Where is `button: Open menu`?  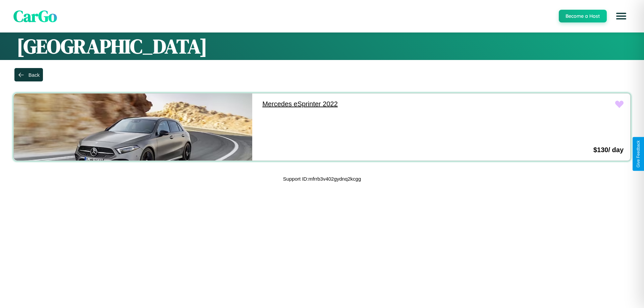 button: Open menu is located at coordinates (621, 16).